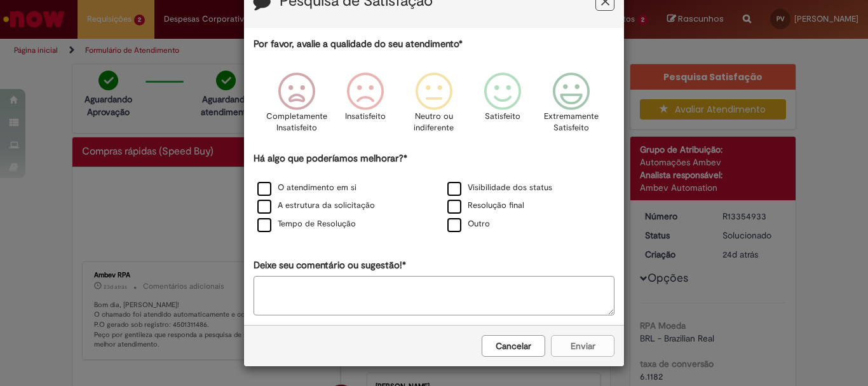 This screenshot has width=868, height=386. Describe the element at coordinates (297, 122) in the screenshot. I see `p: Completamente Insatisfeito` at that location.